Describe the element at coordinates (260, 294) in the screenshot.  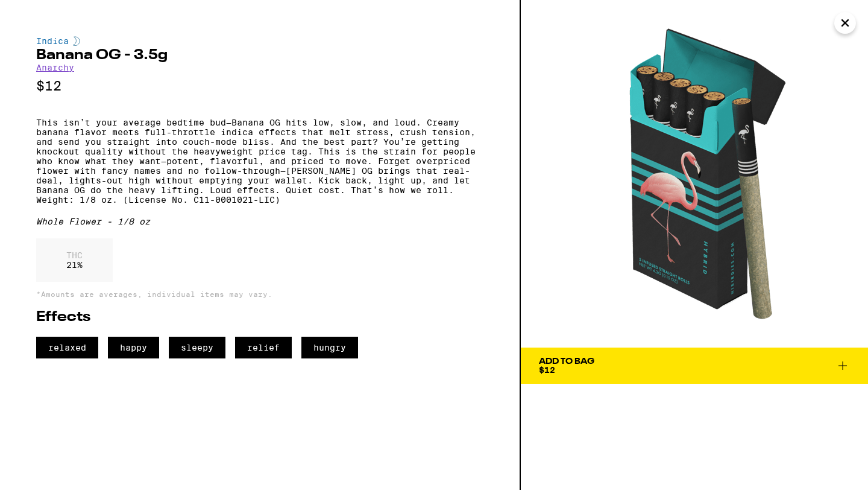
I see `p: *Amounts are averages, individual items may vary.` at that location.